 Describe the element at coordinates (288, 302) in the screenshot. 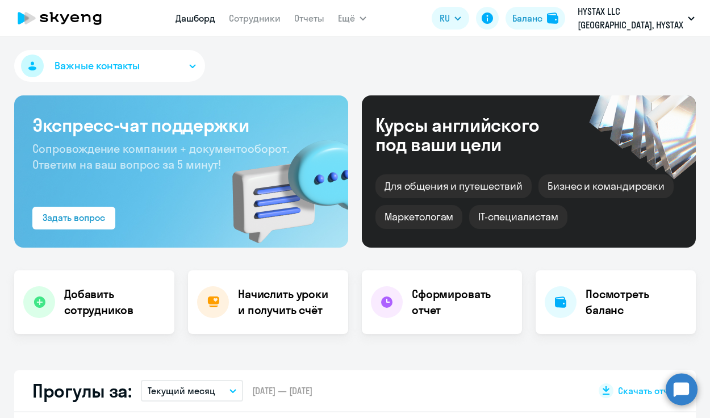

I see `h4: Начислить уроки и получить счёт` at that location.